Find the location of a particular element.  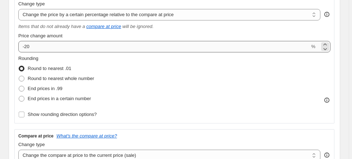

span: Show rounding direction options? is located at coordinates (62, 114).